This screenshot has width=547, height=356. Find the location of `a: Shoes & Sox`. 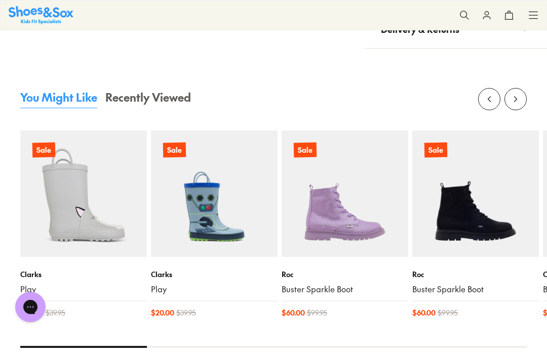

a: Shoes & Sox is located at coordinates (41, 15).